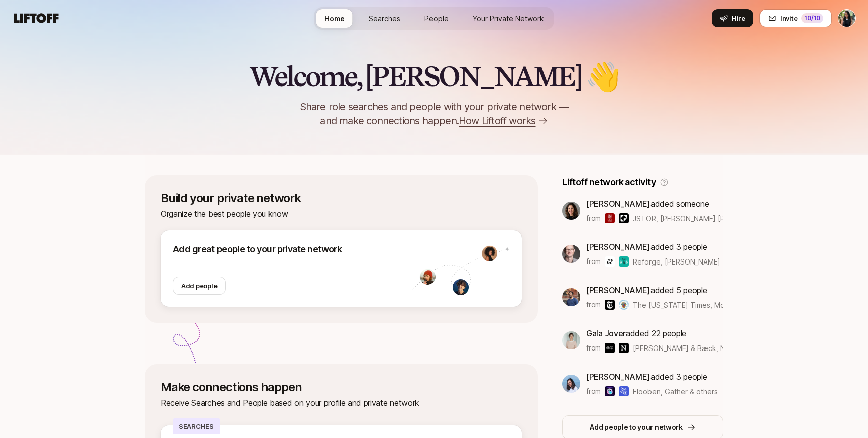 The width and height of the screenshot is (868, 438). What do you see at coordinates (654, 203) in the screenshot?
I see `p: added someone` at bounding box center [654, 203].